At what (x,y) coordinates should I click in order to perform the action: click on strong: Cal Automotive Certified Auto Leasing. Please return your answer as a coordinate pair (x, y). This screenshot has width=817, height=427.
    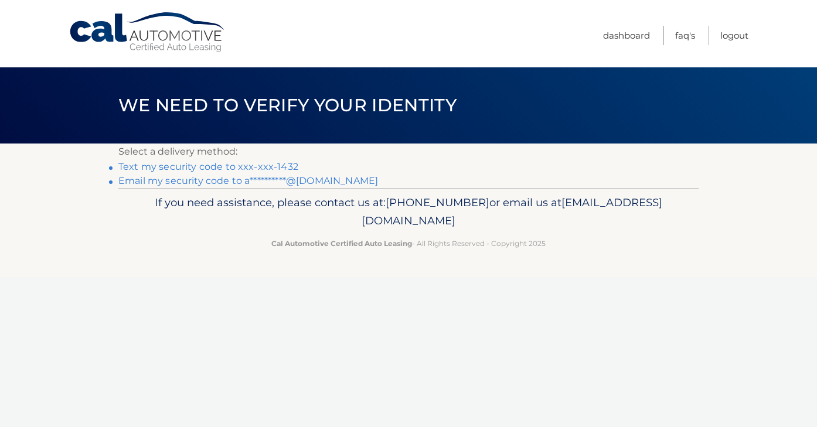
    Looking at the image, I should click on (341, 243).